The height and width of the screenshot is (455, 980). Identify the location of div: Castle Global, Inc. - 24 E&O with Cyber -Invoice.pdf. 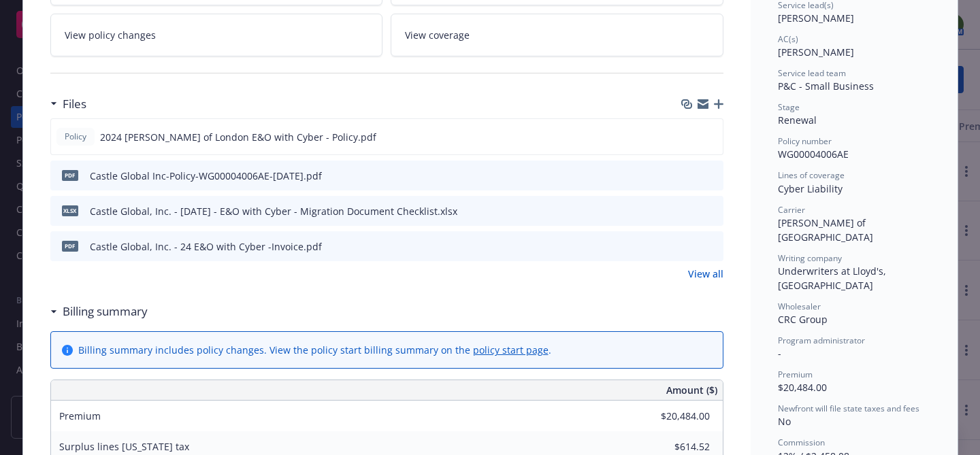
(205, 246).